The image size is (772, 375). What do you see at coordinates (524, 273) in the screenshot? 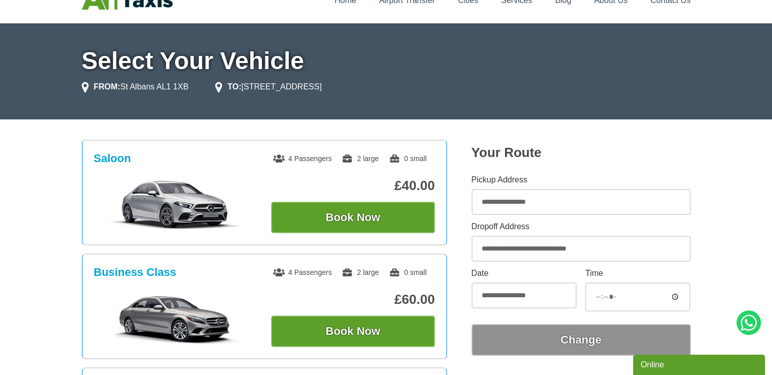
I see `label: Date` at bounding box center [524, 273].